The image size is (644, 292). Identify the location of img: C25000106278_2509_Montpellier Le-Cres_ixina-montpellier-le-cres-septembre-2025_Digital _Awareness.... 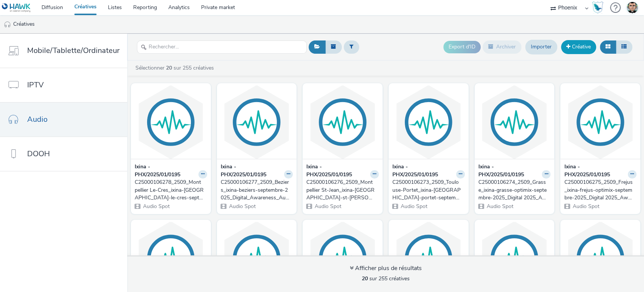
(171, 122).